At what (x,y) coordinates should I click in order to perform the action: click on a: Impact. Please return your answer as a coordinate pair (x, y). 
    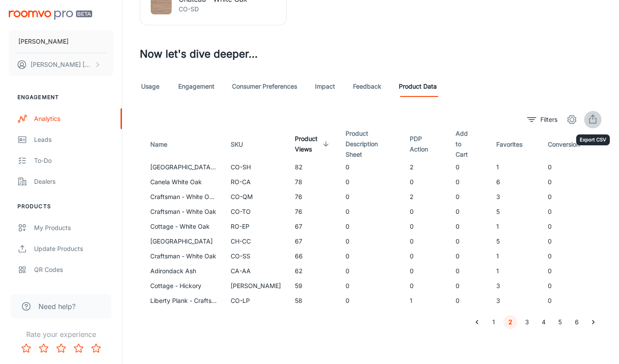
    Looking at the image, I should click on (325, 86).